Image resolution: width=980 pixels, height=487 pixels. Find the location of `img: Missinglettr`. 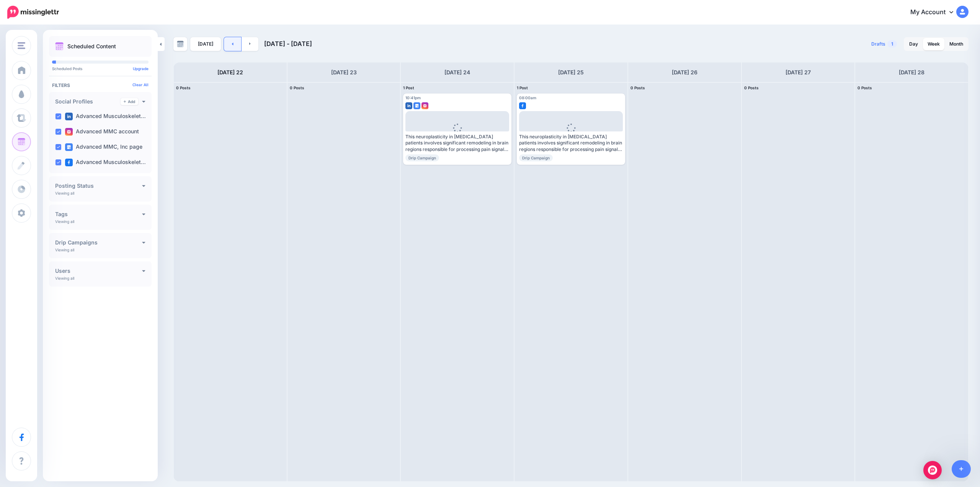

img: Missinglettr is located at coordinates (33, 12).